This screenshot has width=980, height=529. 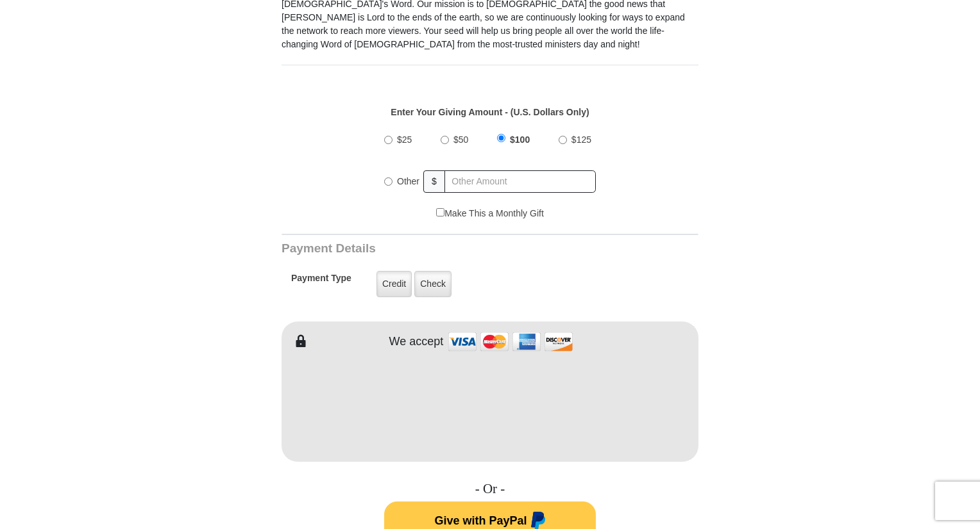 What do you see at coordinates (404, 140) in the screenshot?
I see `span: $25` at bounding box center [404, 140].